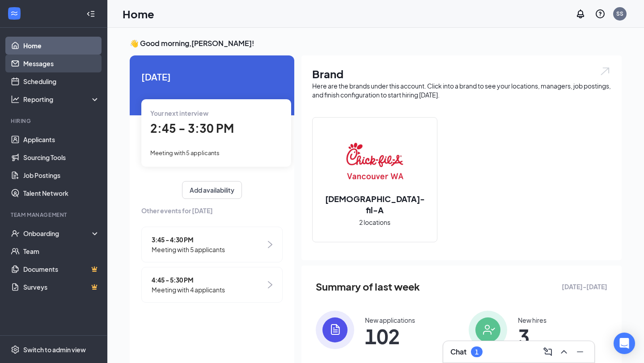 The width and height of the screenshot is (644, 363). What do you see at coordinates (179, 113) in the screenshot?
I see `span: Your next interview` at bounding box center [179, 113].